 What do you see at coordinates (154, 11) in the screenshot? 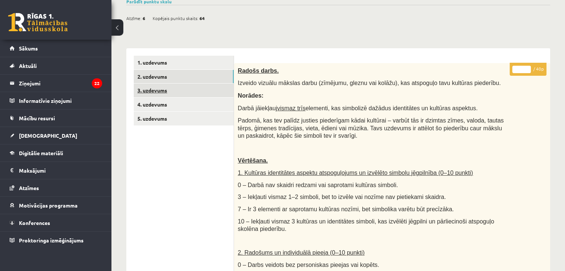
I see `body: Bagātinātā teksta redaktors, wiswyg-editor-user-answer-47433775744340` at bounding box center [154, 11].